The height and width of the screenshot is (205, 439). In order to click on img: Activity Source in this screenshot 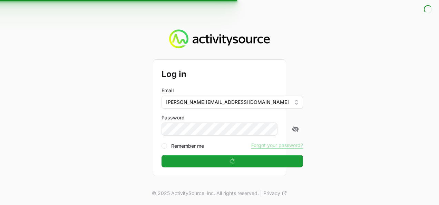, I will do `click(219, 39)`.